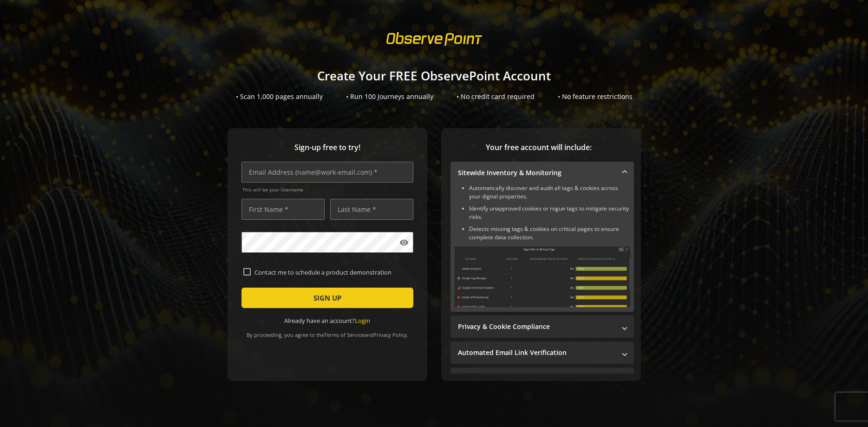 This screenshot has width=868, height=427. What do you see at coordinates (404, 242) in the screenshot?
I see `mat-icon: visibility` at bounding box center [404, 242].